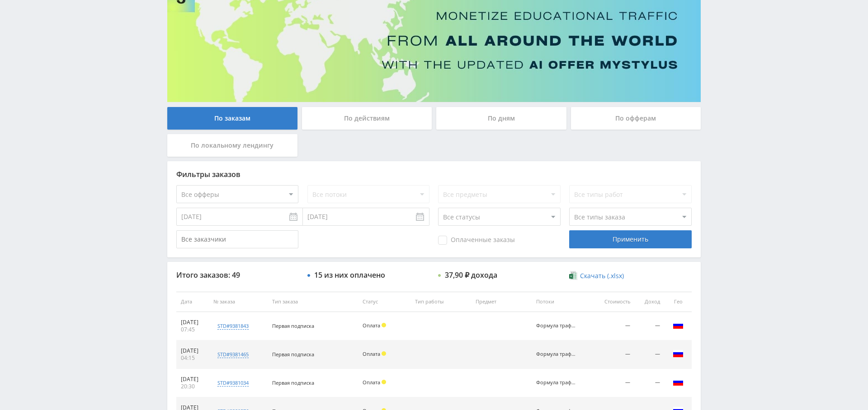 This screenshot has width=868, height=410. I want to click on div: std#9381465, so click(233, 355).